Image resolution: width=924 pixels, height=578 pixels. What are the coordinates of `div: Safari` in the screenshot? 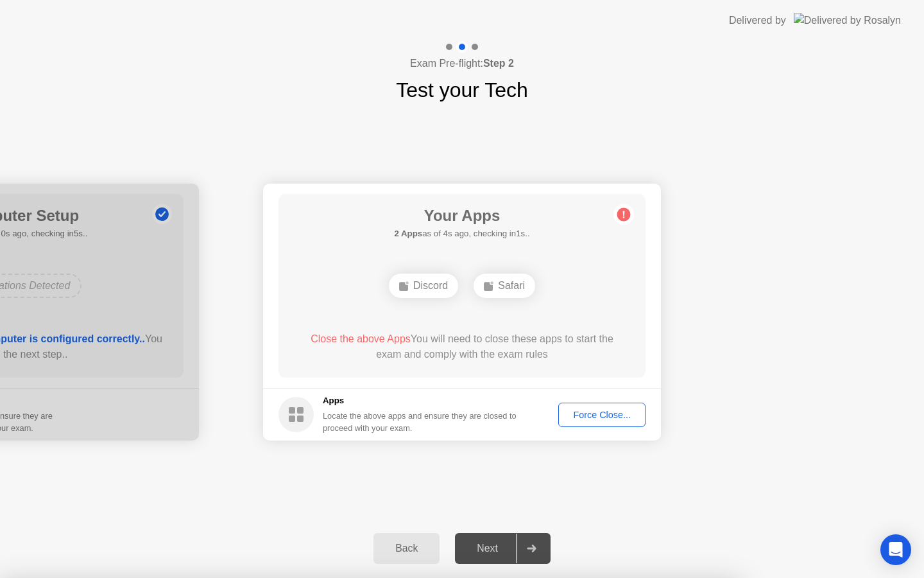 It's located at (504, 286).